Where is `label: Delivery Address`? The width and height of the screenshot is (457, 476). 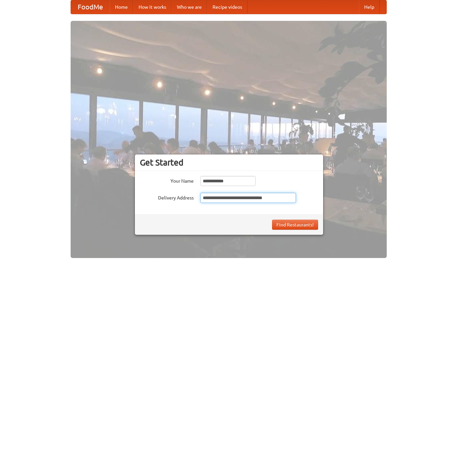
label: Delivery Address is located at coordinates (167, 197).